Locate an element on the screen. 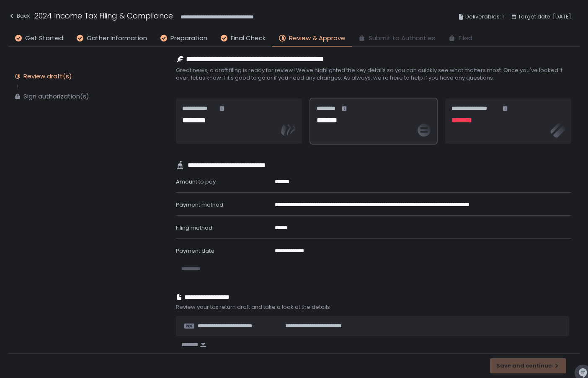 This screenshot has width=588, height=378. div: Back is located at coordinates (19, 16).